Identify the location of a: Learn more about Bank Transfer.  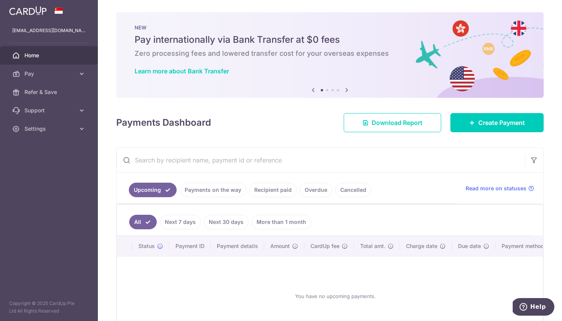
(182, 71).